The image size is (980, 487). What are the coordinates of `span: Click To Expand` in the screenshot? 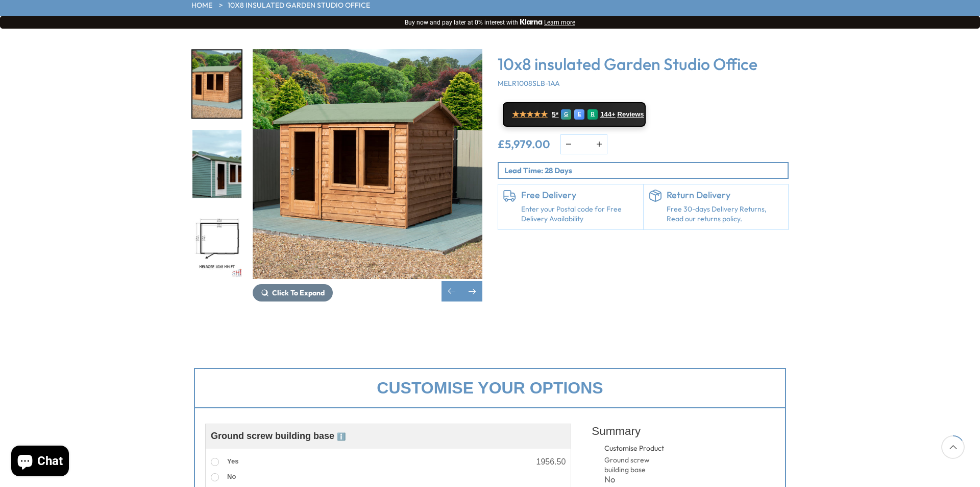 It's located at (298, 292).